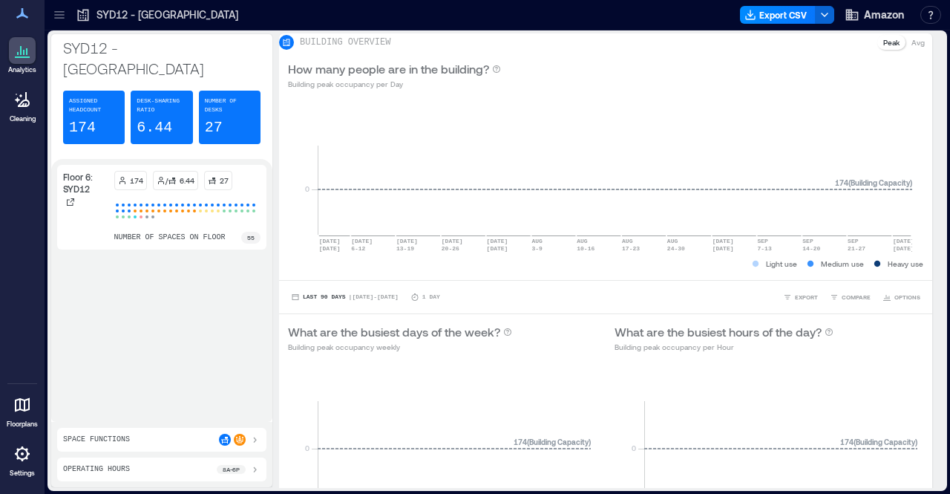  Describe the element at coordinates (94, 105) in the screenshot. I see `p: Assigned Headcount` at that location.